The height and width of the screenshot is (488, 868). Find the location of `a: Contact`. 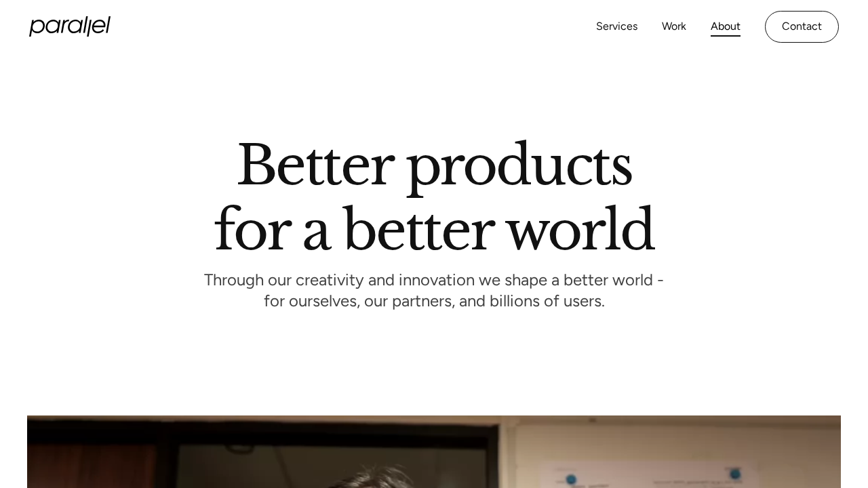

a: Contact is located at coordinates (801, 26).